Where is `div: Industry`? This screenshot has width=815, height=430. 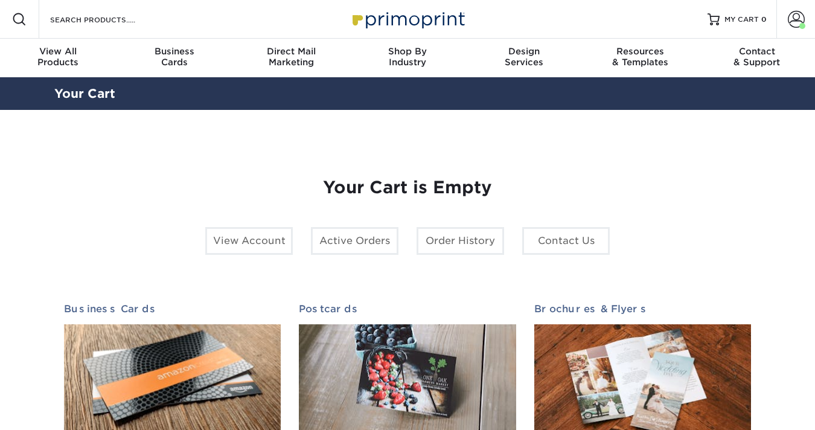
div: Industry is located at coordinates (407, 57).